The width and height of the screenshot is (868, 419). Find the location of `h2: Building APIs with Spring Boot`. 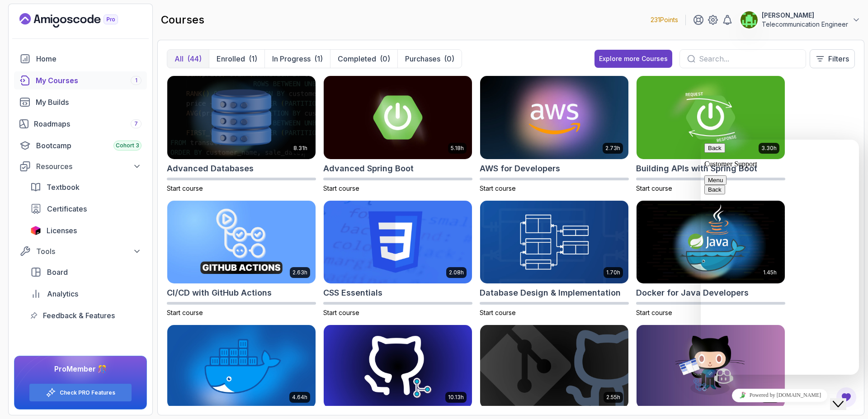

h2: Building APIs with Spring Boot is located at coordinates (697, 169).